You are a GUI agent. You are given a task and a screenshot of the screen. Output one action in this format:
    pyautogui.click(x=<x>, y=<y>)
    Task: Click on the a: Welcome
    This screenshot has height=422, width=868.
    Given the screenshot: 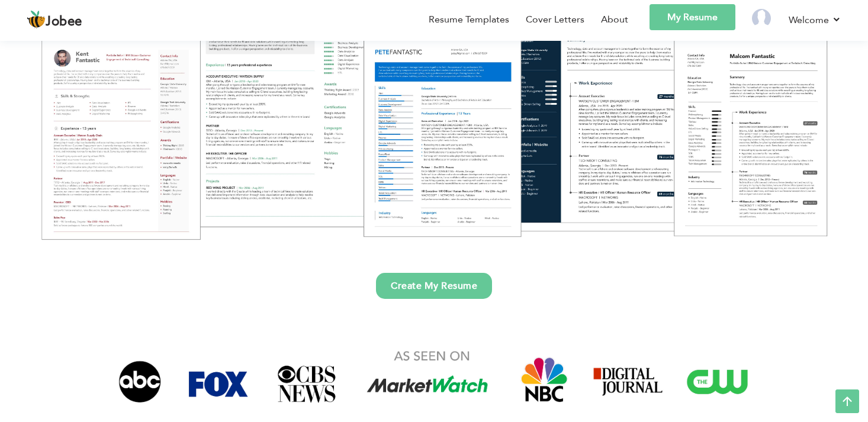 What is the action you would take?
    pyautogui.click(x=815, y=20)
    